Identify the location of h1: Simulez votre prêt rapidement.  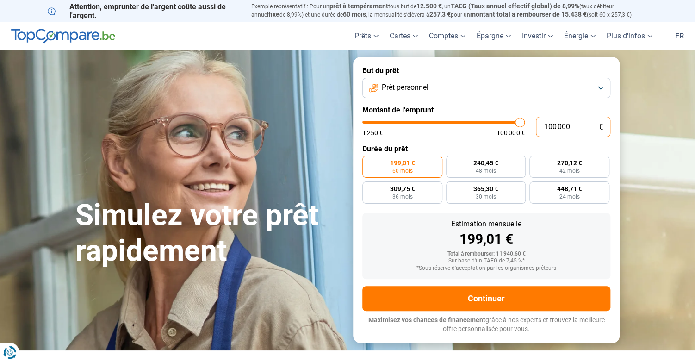
(209, 233).